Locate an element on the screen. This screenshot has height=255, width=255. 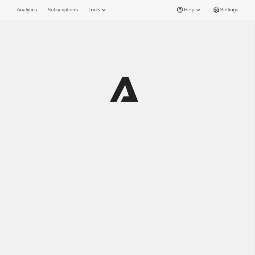
button: Help is located at coordinates (188, 10).